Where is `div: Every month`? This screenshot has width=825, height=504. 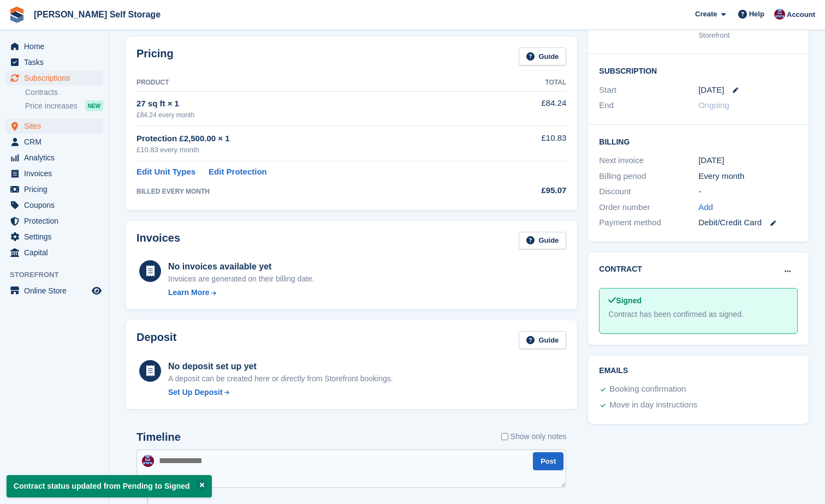 div: Every month is located at coordinates (748, 176).